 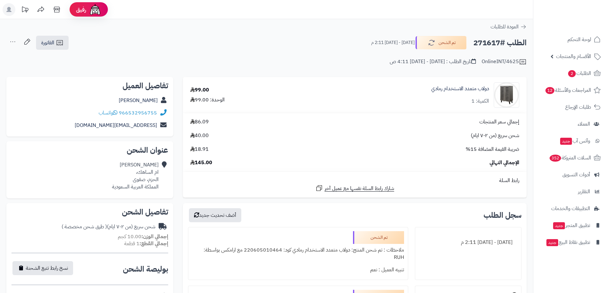 What do you see at coordinates (47, 269) in the screenshot?
I see `span: نسخ رابط تتبع الشحنة` at bounding box center [47, 269].